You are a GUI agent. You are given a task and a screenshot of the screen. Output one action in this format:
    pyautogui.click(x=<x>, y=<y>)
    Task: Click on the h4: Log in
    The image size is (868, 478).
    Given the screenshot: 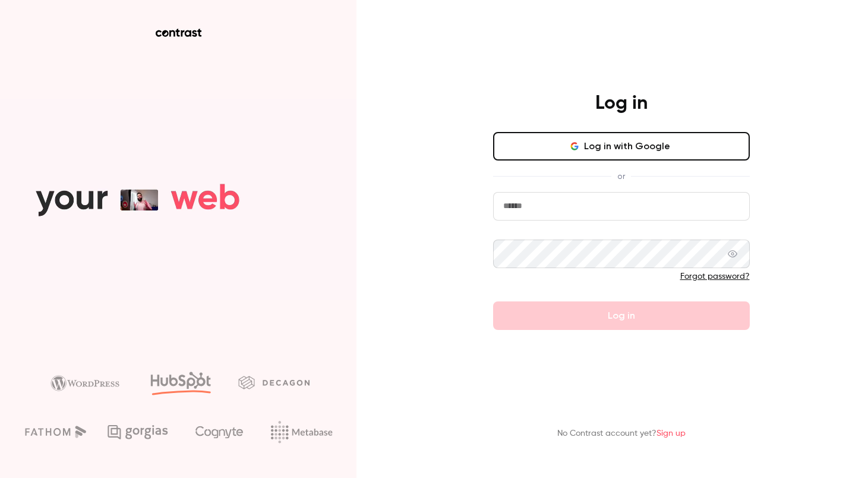 What is the action you would take?
    pyautogui.click(x=621, y=104)
    